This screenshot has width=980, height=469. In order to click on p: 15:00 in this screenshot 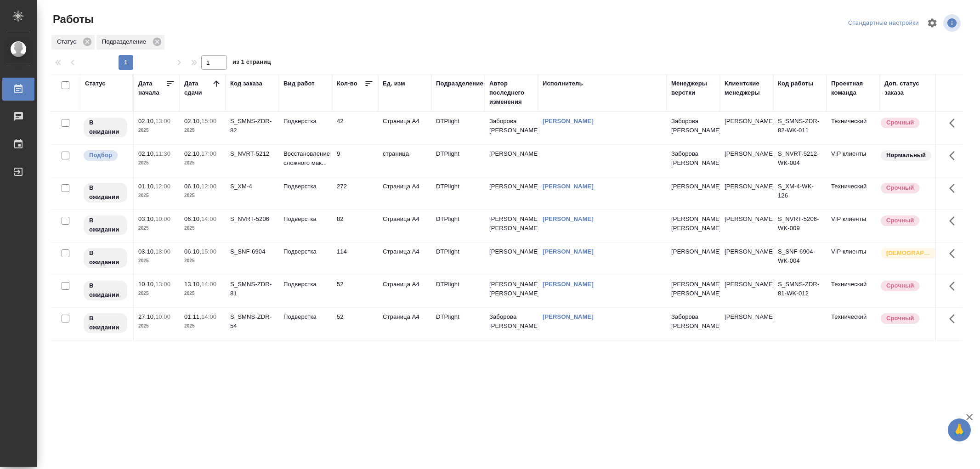, I will do `click(208, 121)`.